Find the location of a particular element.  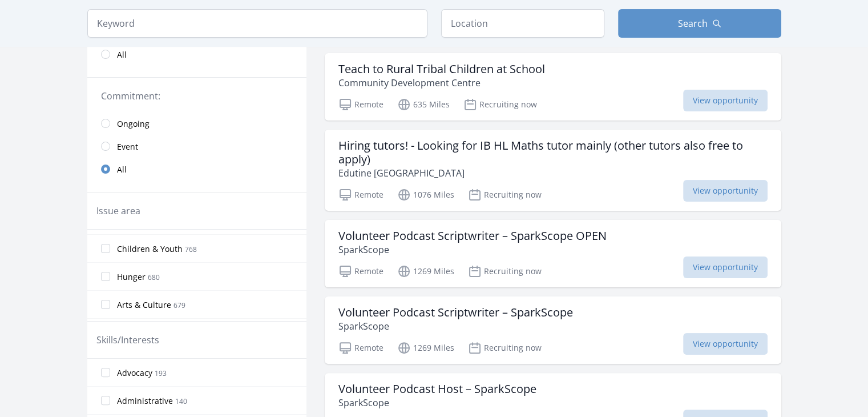

button: Search is located at coordinates (700, 24).